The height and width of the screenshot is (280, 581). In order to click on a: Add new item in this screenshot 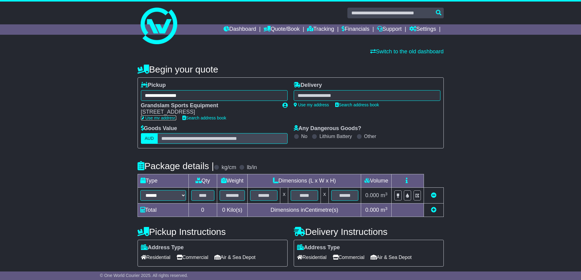, I will do `click(434, 210)`.